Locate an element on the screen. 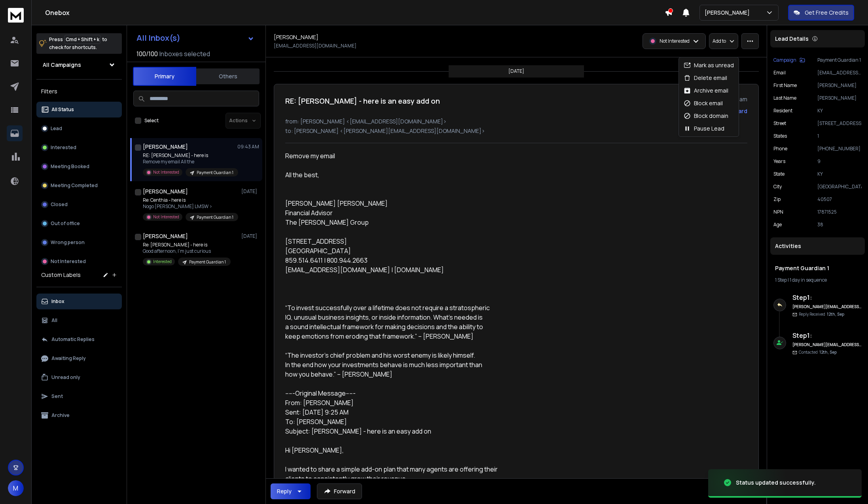 The width and height of the screenshot is (868, 504). img: logo is located at coordinates (16, 15).